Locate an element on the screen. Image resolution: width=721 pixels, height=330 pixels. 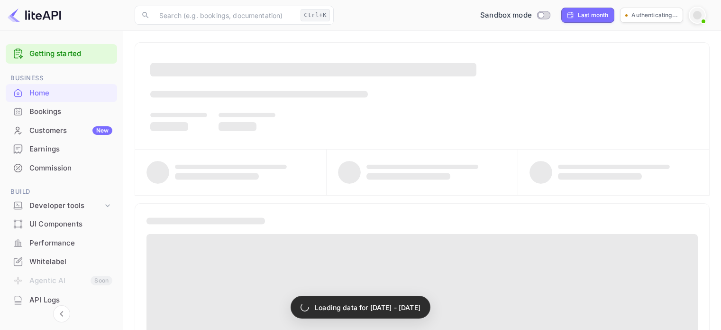
div: Getting started is located at coordinates (61, 54).